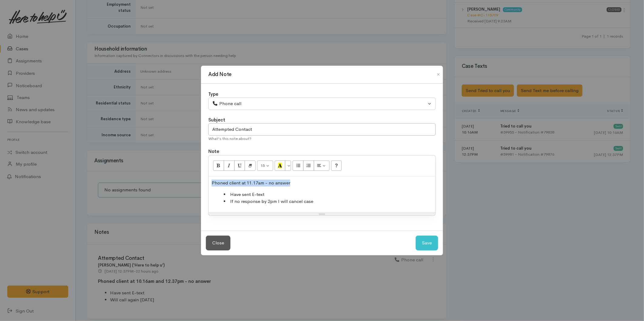 This screenshot has height=321, width=644. Describe the element at coordinates (322, 104) in the screenshot. I see `button: Phone call` at that location.